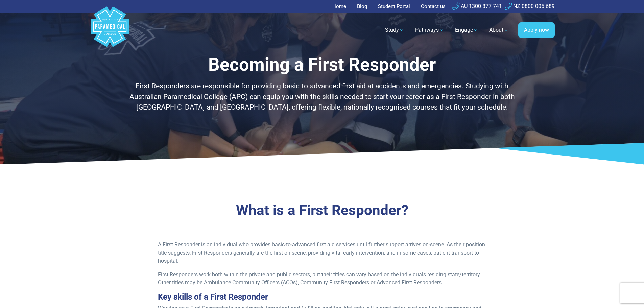 The width and height of the screenshot is (644, 308). Describe the element at coordinates (322, 97) in the screenshot. I see `p: First Responders are responsible for providing basic-to-advanced first aid at accidents and emerg...` at that location.